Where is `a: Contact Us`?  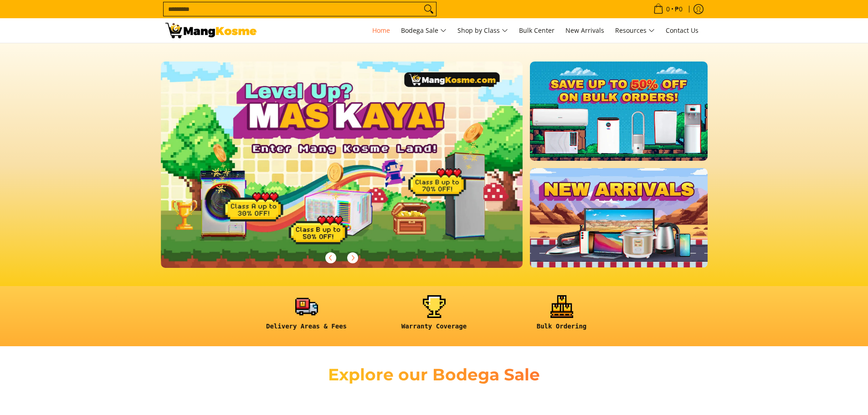
a: Contact Us is located at coordinates (682, 31).